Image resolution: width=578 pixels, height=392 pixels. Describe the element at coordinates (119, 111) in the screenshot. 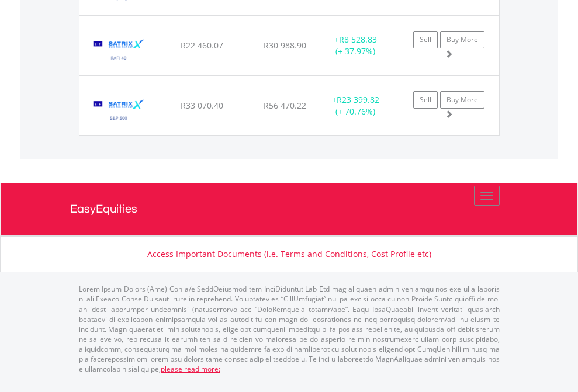

I see `img: TFSA.STX500.png` at that location.